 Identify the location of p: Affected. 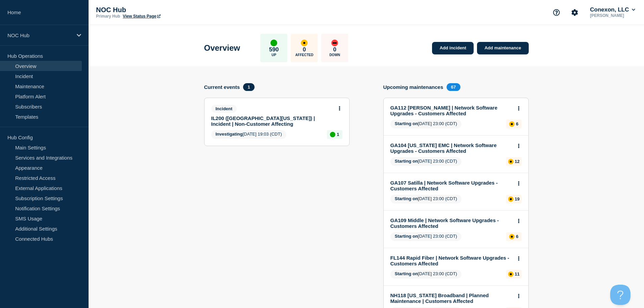
(304, 55).